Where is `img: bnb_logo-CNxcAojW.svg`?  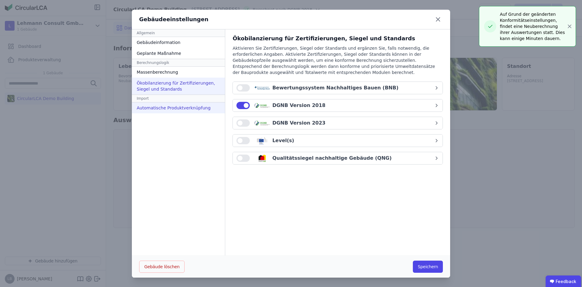
img: bnb_logo-CNxcAojW.svg is located at coordinates (262, 88).